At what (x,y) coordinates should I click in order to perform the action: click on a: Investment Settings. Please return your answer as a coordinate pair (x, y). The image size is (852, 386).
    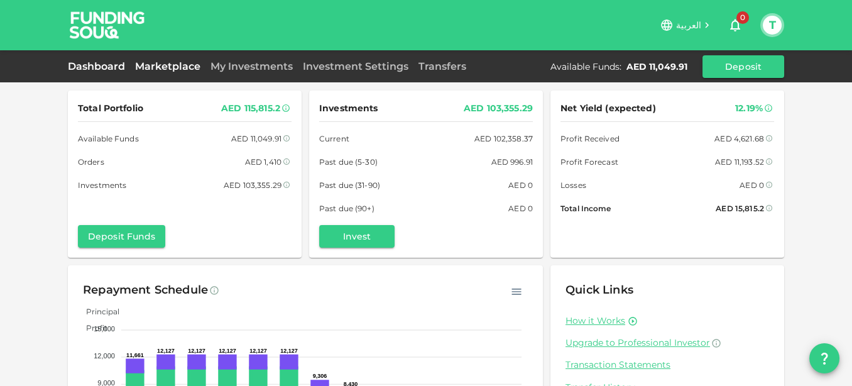
    Looking at the image, I should click on (356, 66).